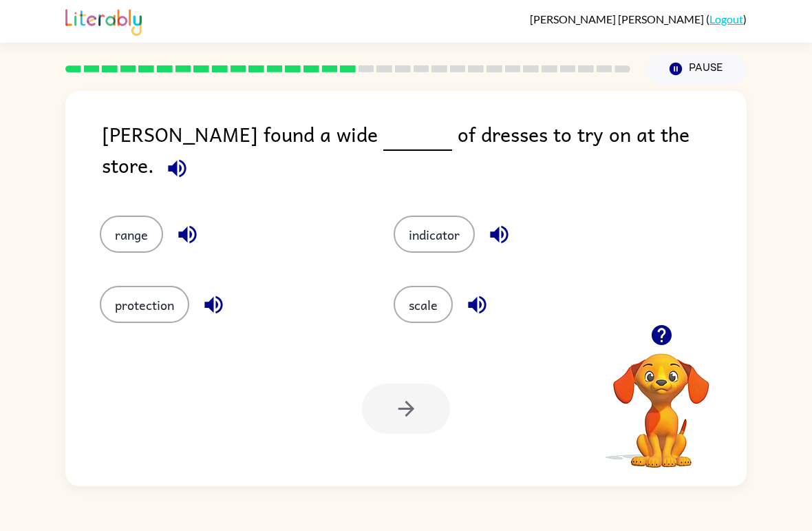 The width and height of the screenshot is (812, 531). Describe the element at coordinates (434, 234) in the screenshot. I see `button: indicator` at that location.